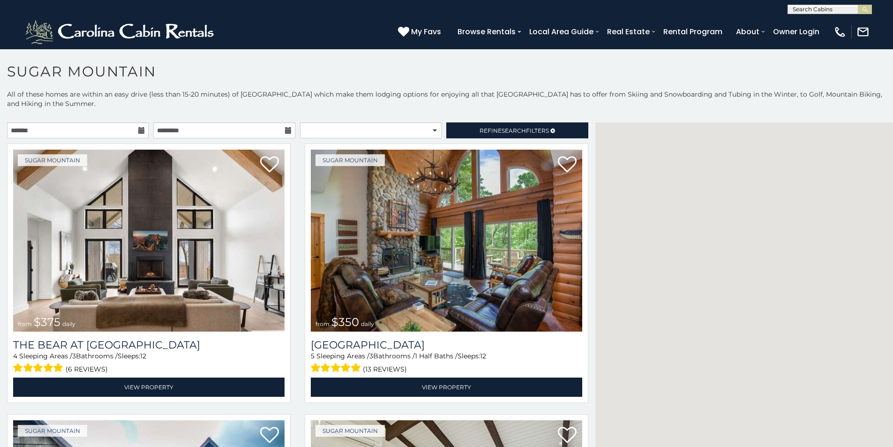 The image size is (893, 447). Describe the element at coordinates (47, 322) in the screenshot. I see `span: $375` at that location.